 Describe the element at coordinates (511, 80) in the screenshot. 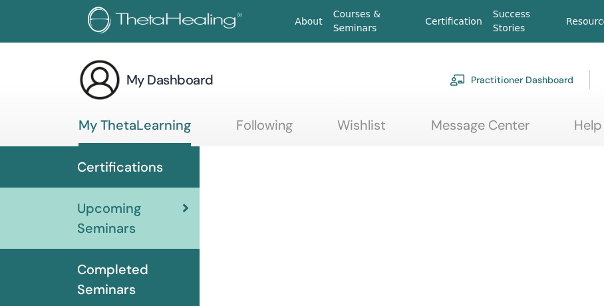

I see `a: Practitioner Dashboard` at that location.